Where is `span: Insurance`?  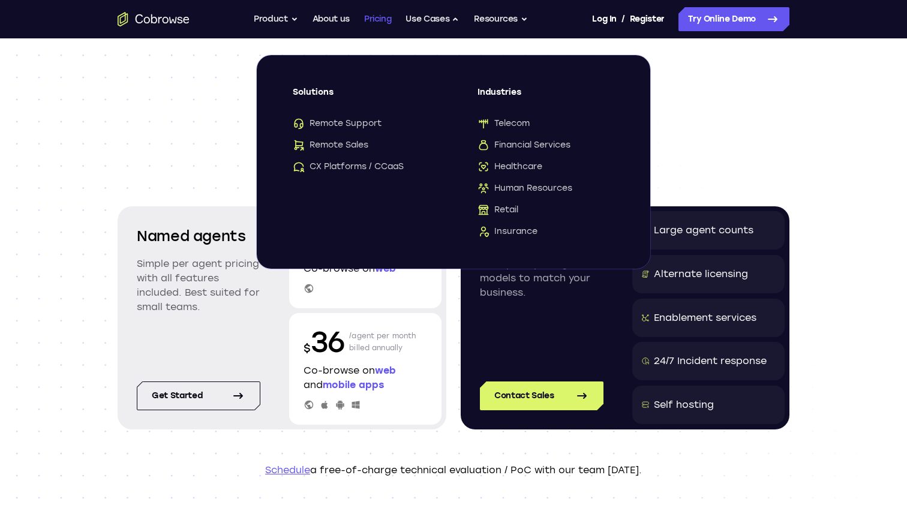
span: Insurance is located at coordinates (507, 231).